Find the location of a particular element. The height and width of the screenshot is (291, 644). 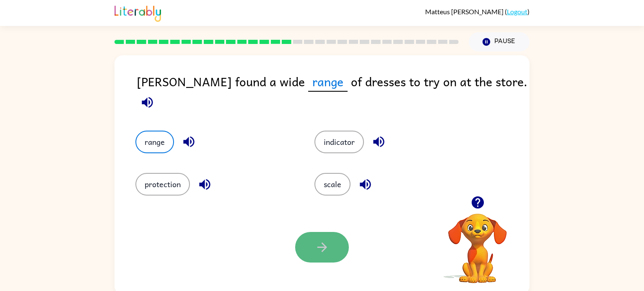

img: Literably is located at coordinates (137, 12).